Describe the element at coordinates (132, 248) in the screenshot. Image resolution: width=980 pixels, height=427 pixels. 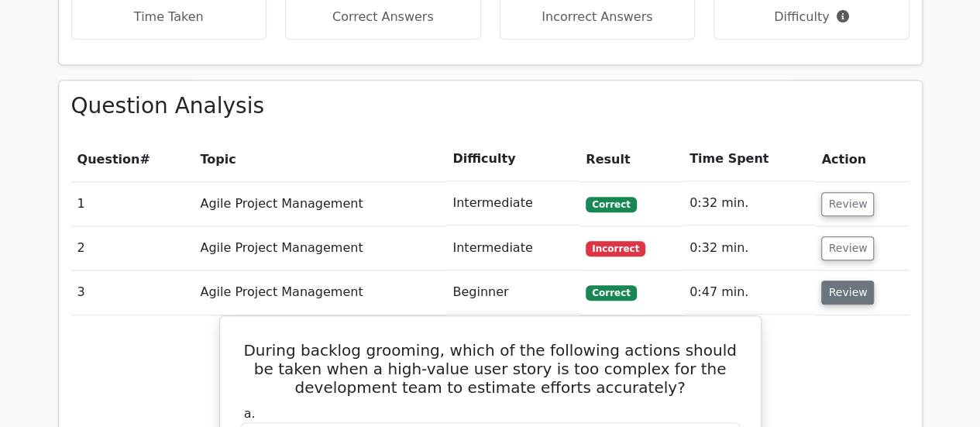
I see `td: 2` at that location.